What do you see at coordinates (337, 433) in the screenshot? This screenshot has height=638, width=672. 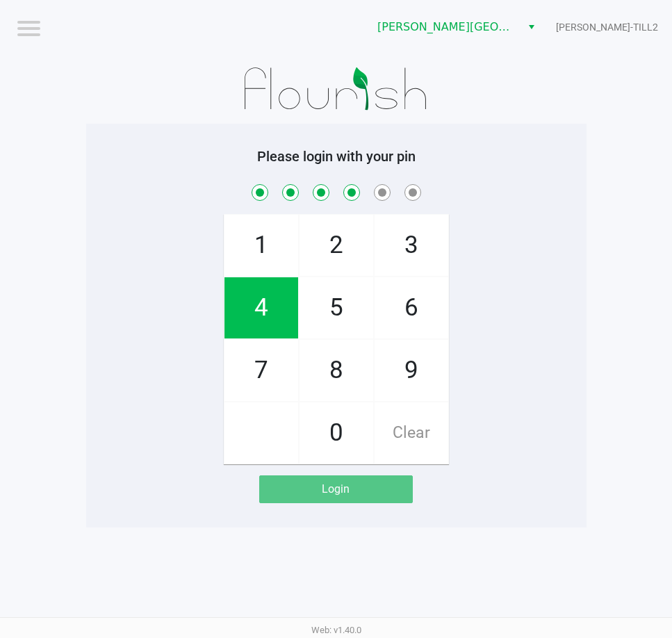 I see `span: 0` at bounding box center [337, 433].